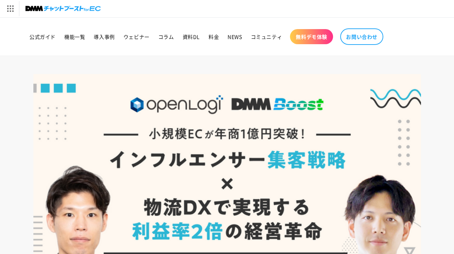 This screenshot has height=254, width=454. I want to click on span: 公式ガイド, so click(42, 37).